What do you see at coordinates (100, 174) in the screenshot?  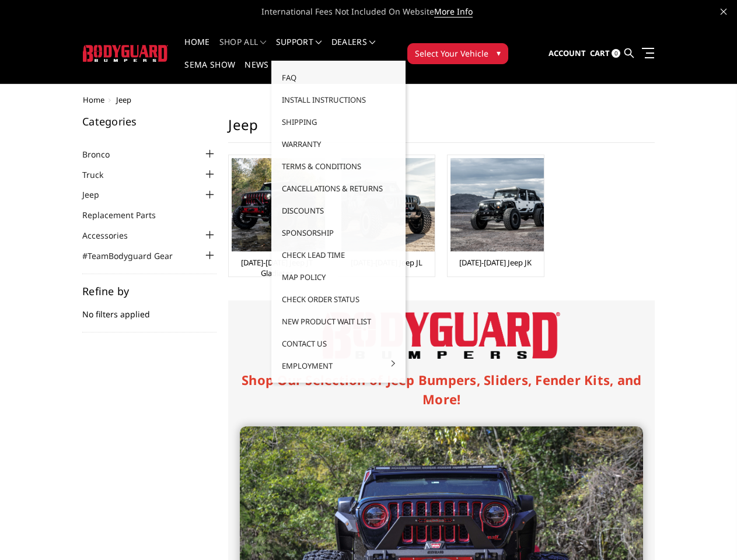 I see `a: Truck` at bounding box center [100, 174].